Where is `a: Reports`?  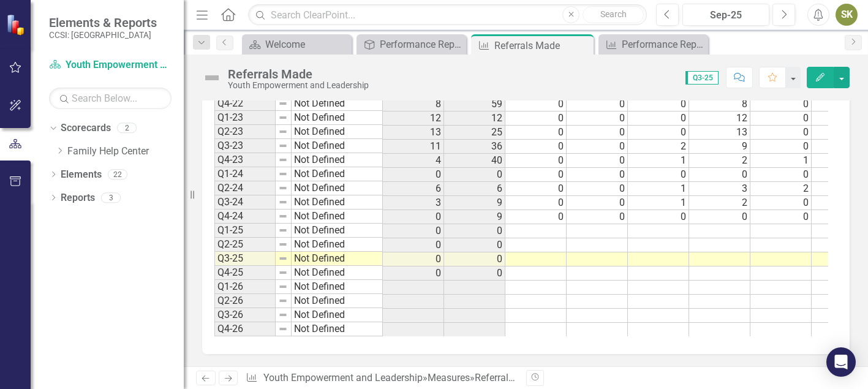
a: Reports is located at coordinates (78, 198).